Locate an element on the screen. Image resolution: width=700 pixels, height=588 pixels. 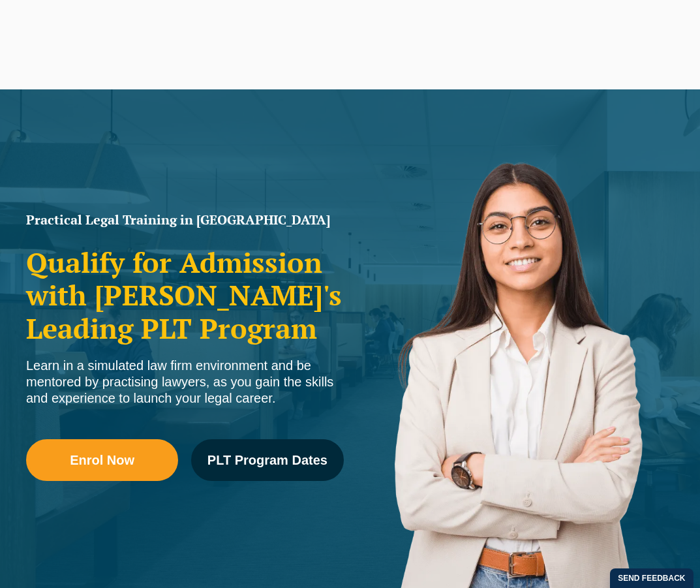
div: Learn in a simulated law firm environment and be mentored by practising lawyers, as you gain the ... is located at coordinates (184, 382).